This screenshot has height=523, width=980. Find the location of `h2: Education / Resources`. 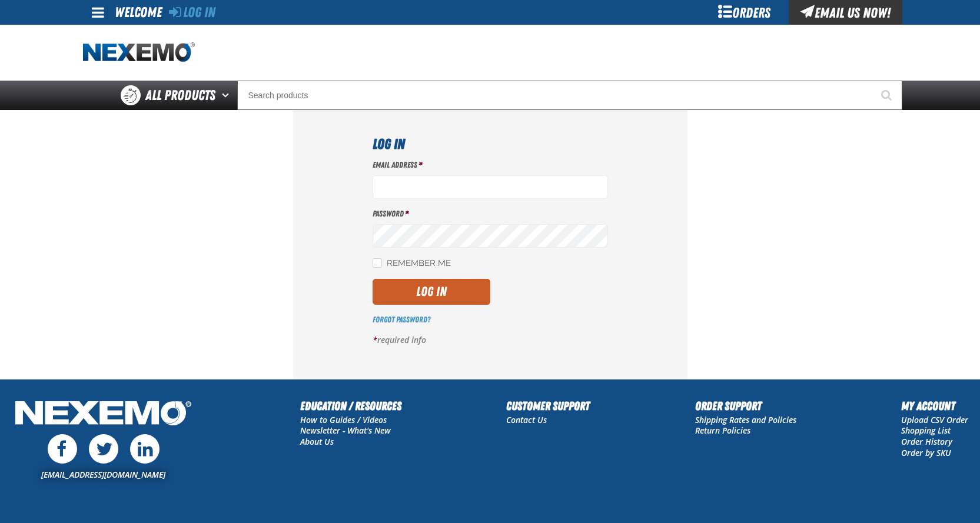

h2: Education / Resources is located at coordinates (351, 406).